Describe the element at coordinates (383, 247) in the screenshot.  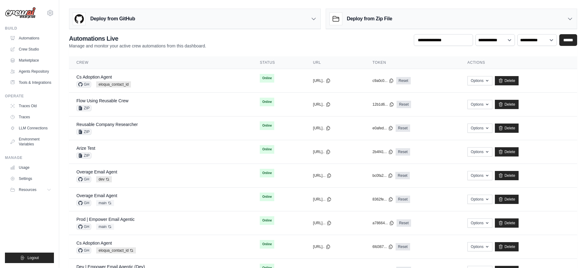
I see `button: 6fd367...` at that location.